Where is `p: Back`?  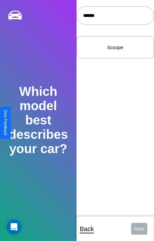
p: Back is located at coordinates (87, 228).